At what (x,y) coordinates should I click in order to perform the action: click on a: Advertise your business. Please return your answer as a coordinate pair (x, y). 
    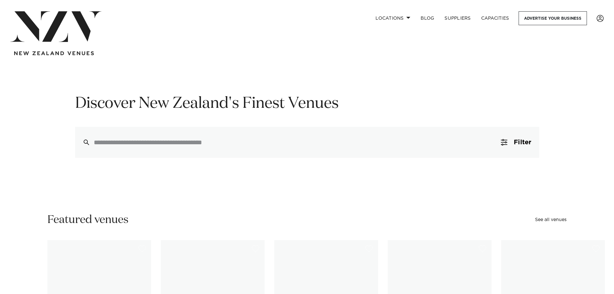
    Looking at the image, I should click on (553, 18).